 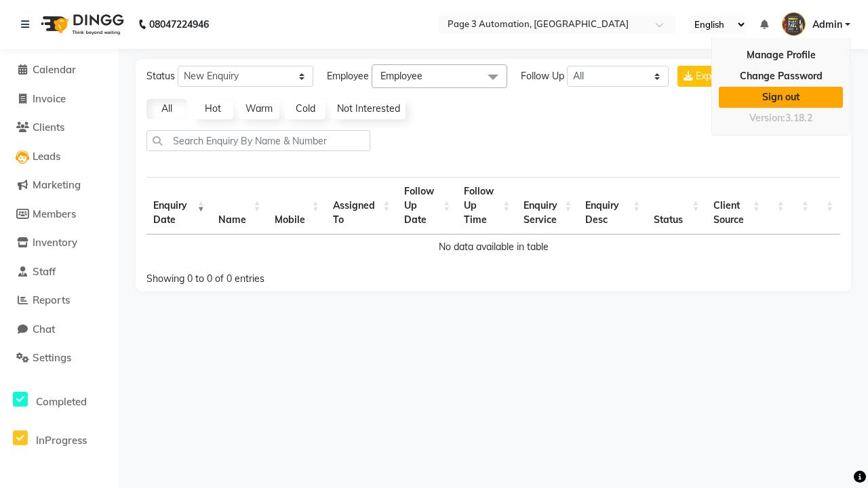 What do you see at coordinates (44, 271) in the screenshot?
I see `span: Staff` at bounding box center [44, 271].